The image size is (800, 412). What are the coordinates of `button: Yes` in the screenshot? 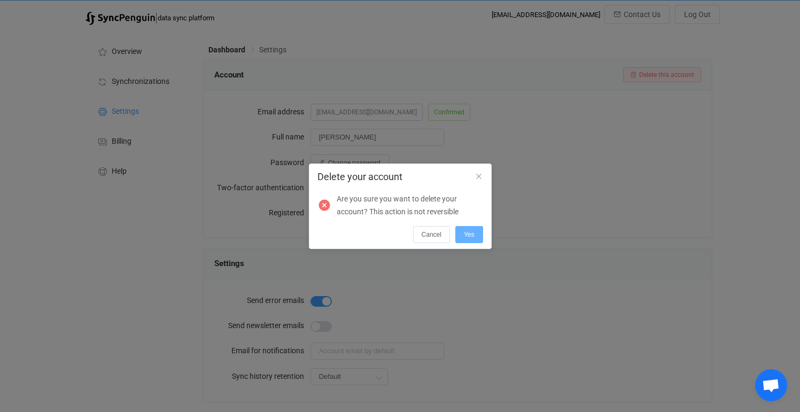 It's located at (469, 235).